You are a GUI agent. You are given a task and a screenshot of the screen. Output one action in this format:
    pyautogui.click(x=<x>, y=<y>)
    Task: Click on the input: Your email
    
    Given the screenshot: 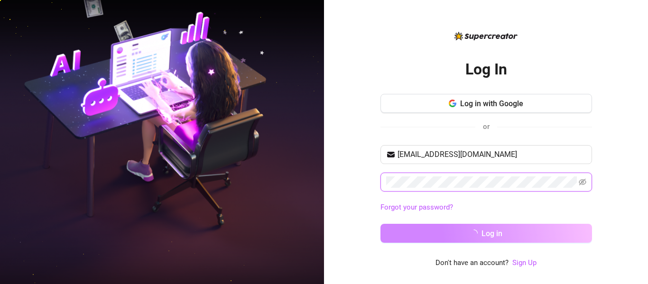 What is the action you would take?
    pyautogui.click(x=492, y=155)
    